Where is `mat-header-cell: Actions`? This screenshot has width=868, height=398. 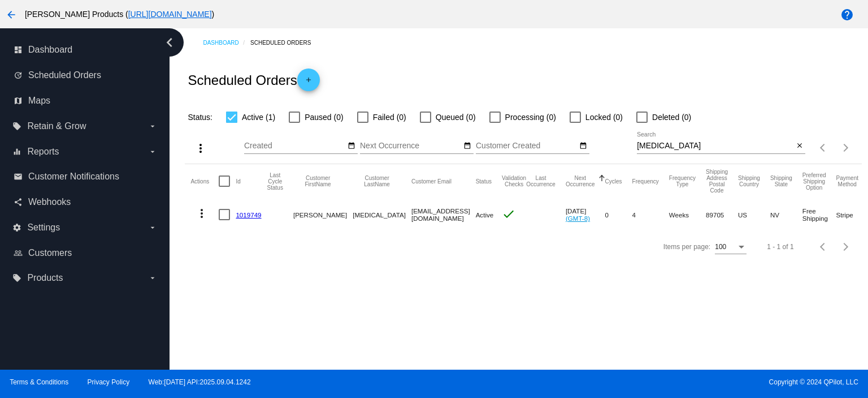 mat-header-cell: Actions is located at coordinates (204, 181).